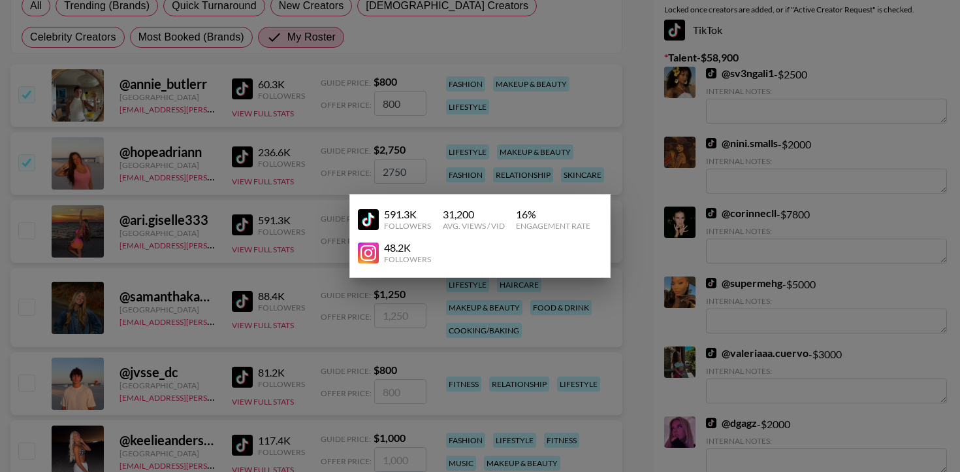 This screenshot has width=960, height=472. I want to click on div: 48.2K, so click(408, 248).